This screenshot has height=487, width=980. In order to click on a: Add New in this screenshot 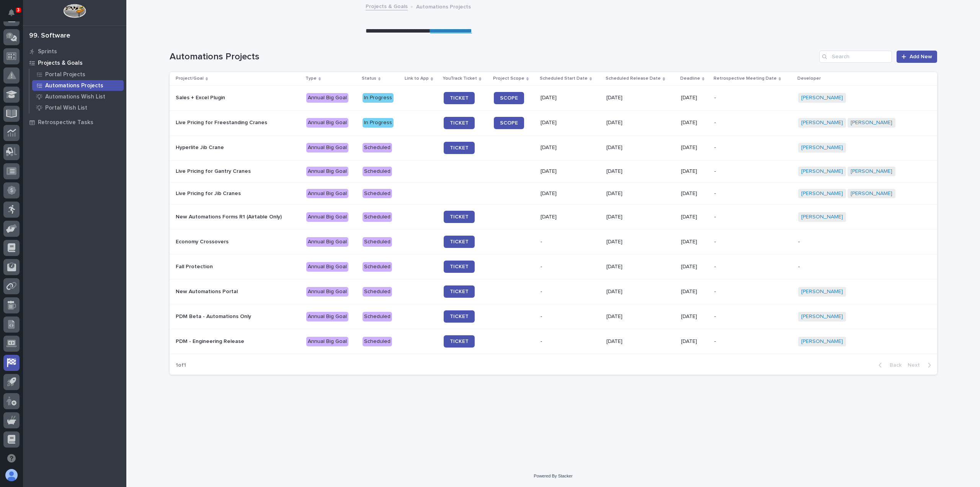, I will do `click(916, 57)`.